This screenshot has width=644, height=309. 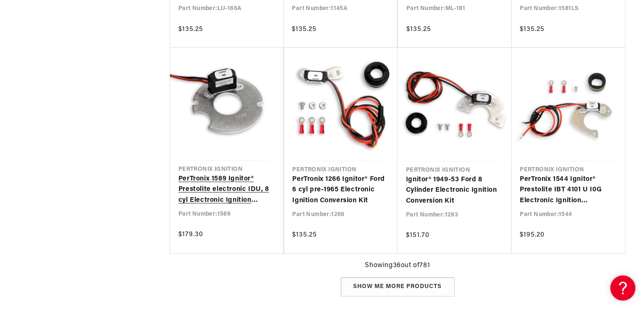 I want to click on div: Show me more products, so click(x=397, y=287).